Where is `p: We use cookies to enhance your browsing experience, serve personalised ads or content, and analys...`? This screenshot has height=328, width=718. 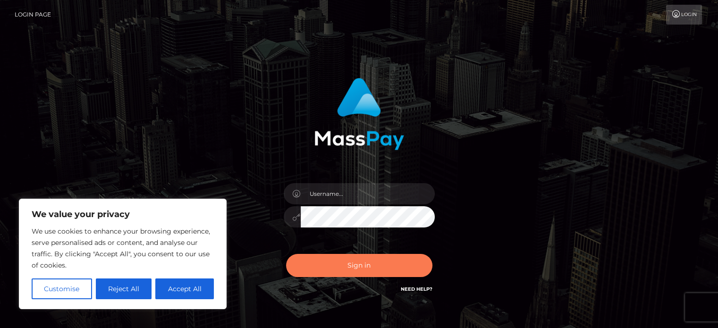 p: We use cookies to enhance your browsing experience, serve personalised ads or content, and analys... is located at coordinates (123, 248).